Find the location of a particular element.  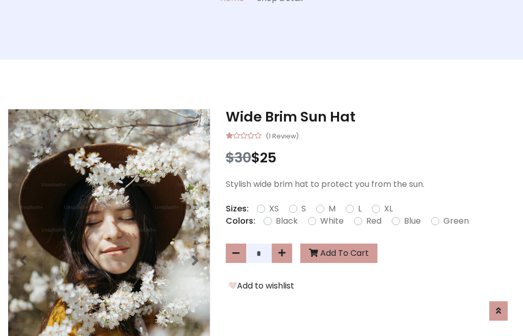

label: Green is located at coordinates (456, 221).